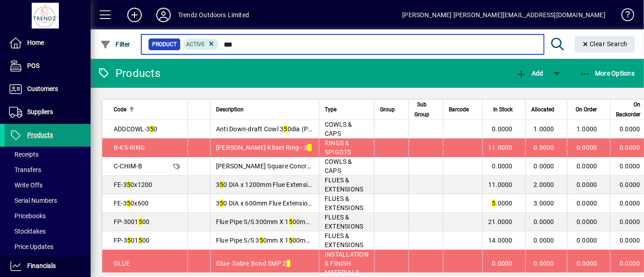  Describe the element at coordinates (605, 45) in the screenshot. I see `button: Clear` at that location.